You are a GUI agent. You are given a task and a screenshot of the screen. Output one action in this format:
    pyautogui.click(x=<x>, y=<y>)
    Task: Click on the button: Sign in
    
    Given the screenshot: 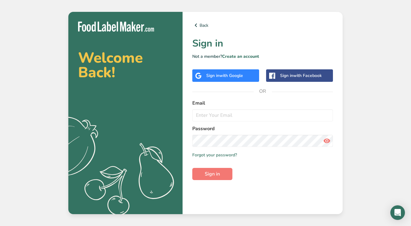 What is the action you would take?
    pyautogui.click(x=212, y=174)
    